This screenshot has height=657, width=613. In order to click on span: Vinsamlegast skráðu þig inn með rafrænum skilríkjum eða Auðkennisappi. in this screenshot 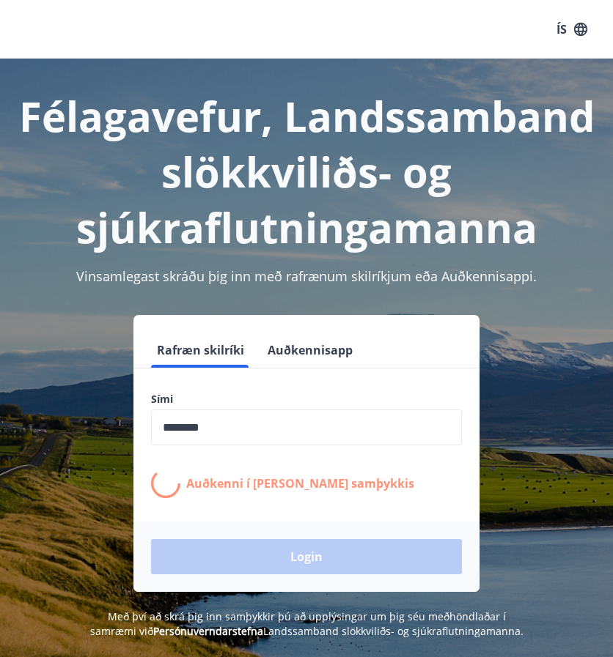, I will do `click(306, 276)`.